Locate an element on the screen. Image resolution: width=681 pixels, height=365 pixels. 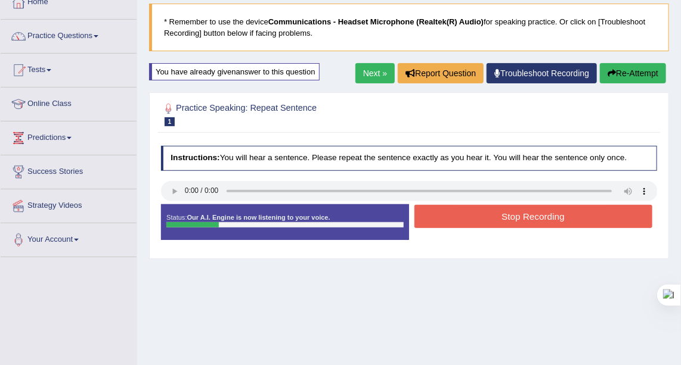
a: Success Stories is located at coordinates (69, 170).